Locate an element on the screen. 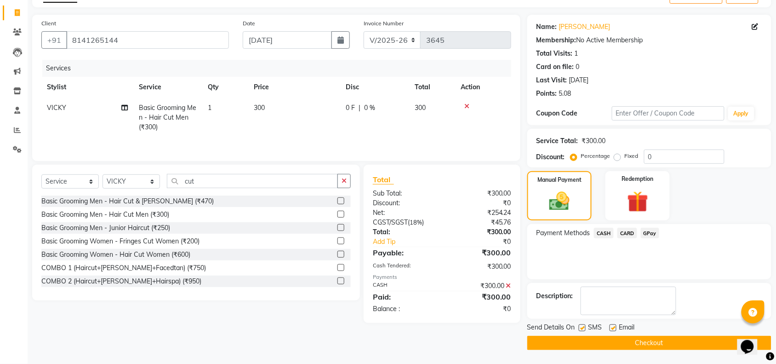 The image size is (776, 364). div: Coupon Code is located at coordinates (574, 113).